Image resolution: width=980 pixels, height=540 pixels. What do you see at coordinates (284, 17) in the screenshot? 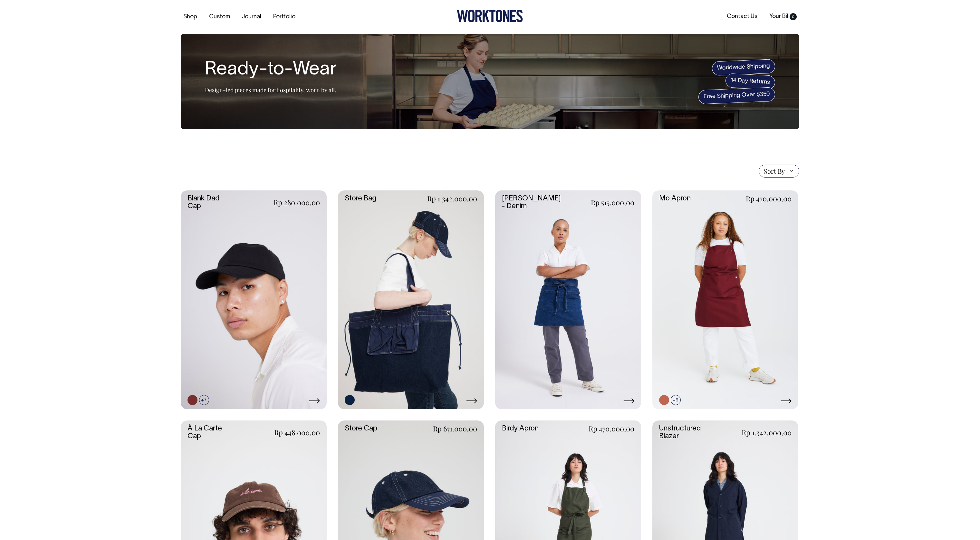
I see `a: Portfolio` at bounding box center [284, 17].